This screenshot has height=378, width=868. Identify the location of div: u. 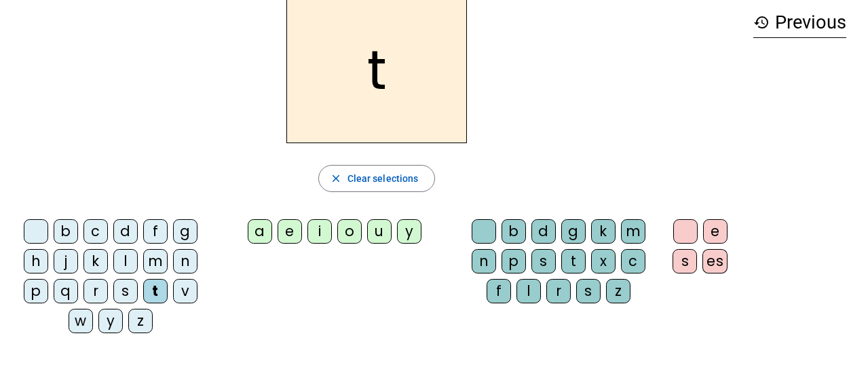
(379, 231).